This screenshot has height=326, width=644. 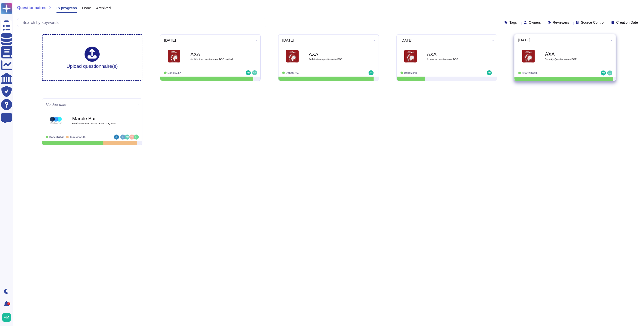 What do you see at coordinates (56, 104) in the screenshot?
I see `span: No due date` at bounding box center [56, 104].